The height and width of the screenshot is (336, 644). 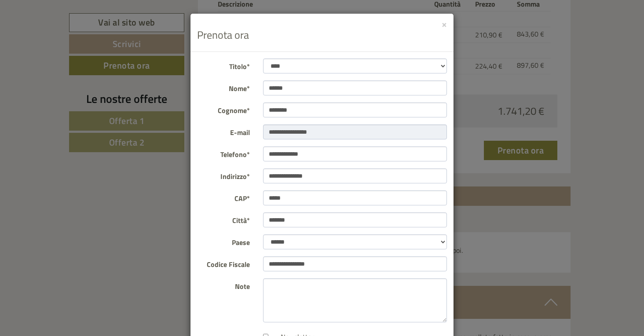 What do you see at coordinates (224, 263) in the screenshot?
I see `label: Codice Fiscale` at bounding box center [224, 263].